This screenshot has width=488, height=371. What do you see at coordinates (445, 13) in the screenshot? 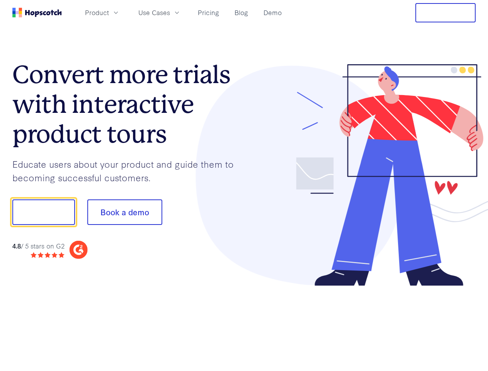
I see `button: Free Trial` at bounding box center [445, 13].